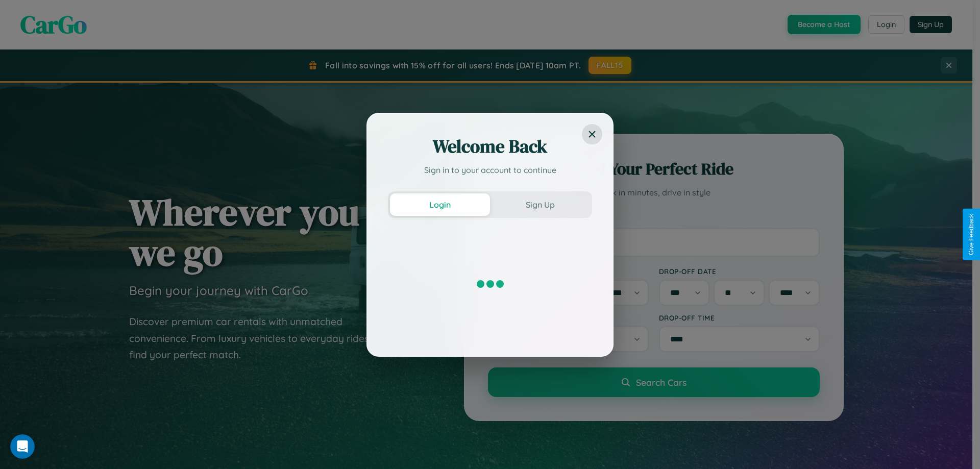  What do you see at coordinates (971, 234) in the screenshot?
I see `div: Give Feedback` at bounding box center [971, 234].